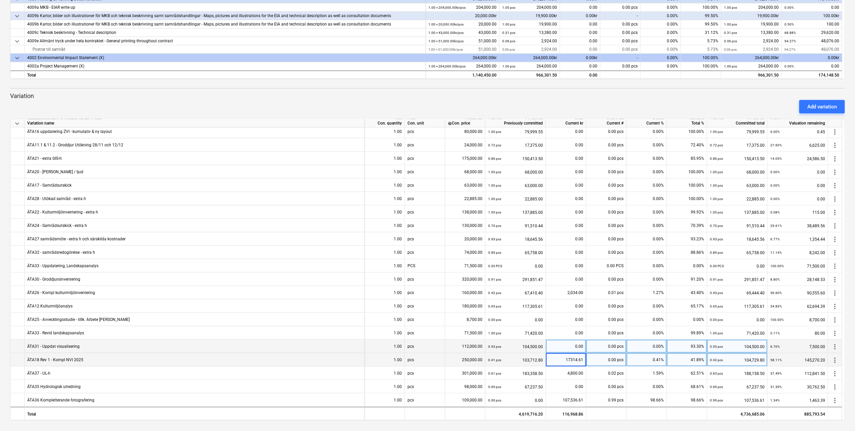 The width and height of the screenshot is (855, 431). I want to click on div: ÄTA11.1 & 11.2 - Groddjur Utökning 28/11 och 12/12, so click(75, 145).